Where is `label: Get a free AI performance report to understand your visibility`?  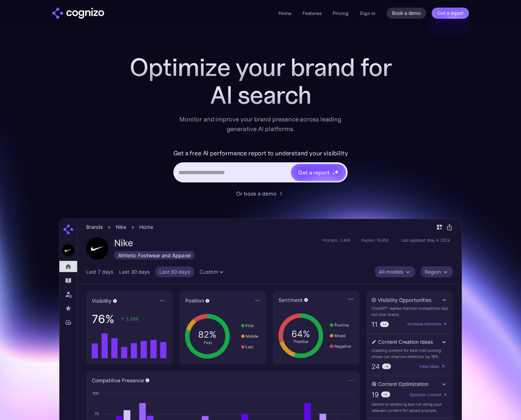 label: Get a free AI performance report to understand your visibility is located at coordinates (260, 153).